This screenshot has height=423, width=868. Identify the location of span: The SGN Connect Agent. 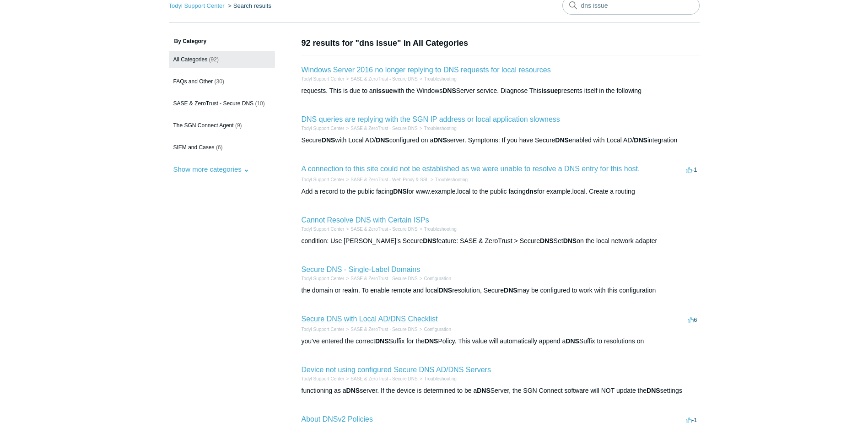
(204, 125).